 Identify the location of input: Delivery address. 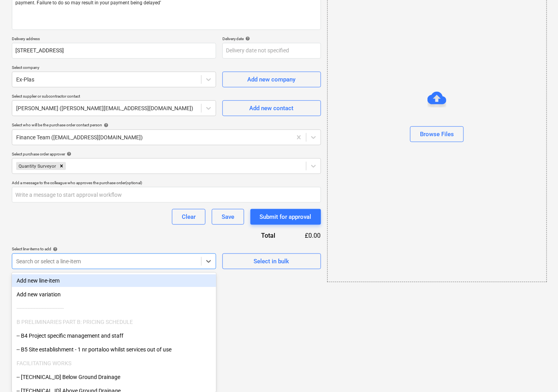
(114, 51).